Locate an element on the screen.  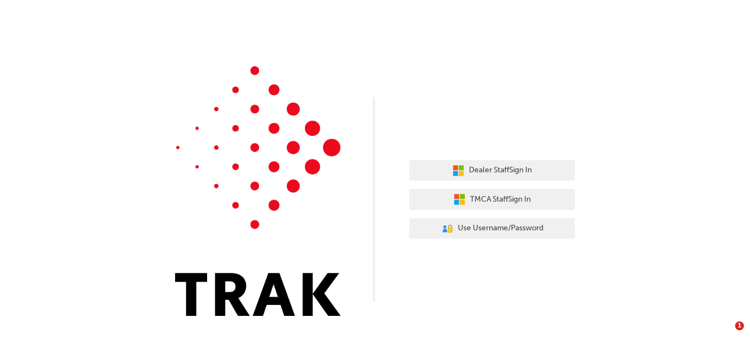
button: Dealer StaffSign In is located at coordinates (492, 171).